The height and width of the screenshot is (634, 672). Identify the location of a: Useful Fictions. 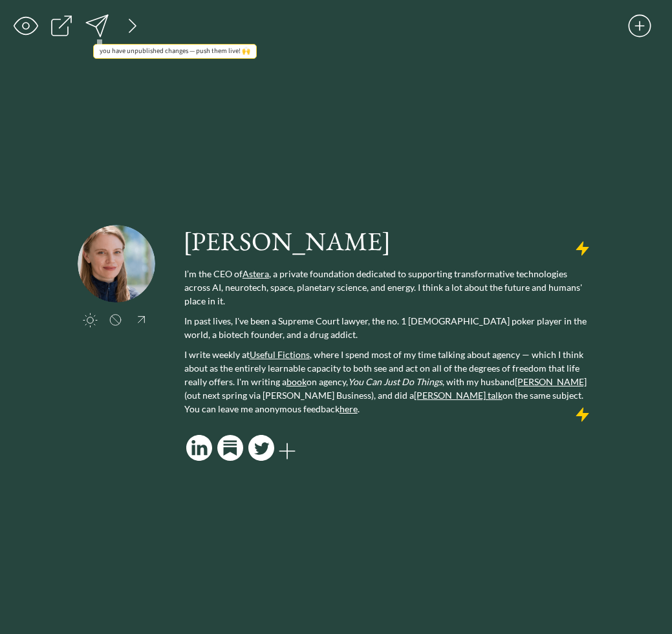
(280, 354).